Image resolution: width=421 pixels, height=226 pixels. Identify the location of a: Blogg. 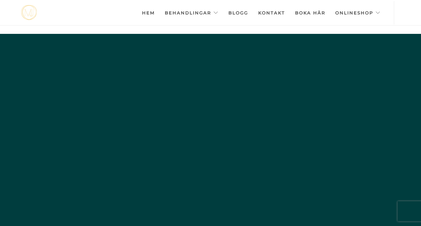
(238, 13).